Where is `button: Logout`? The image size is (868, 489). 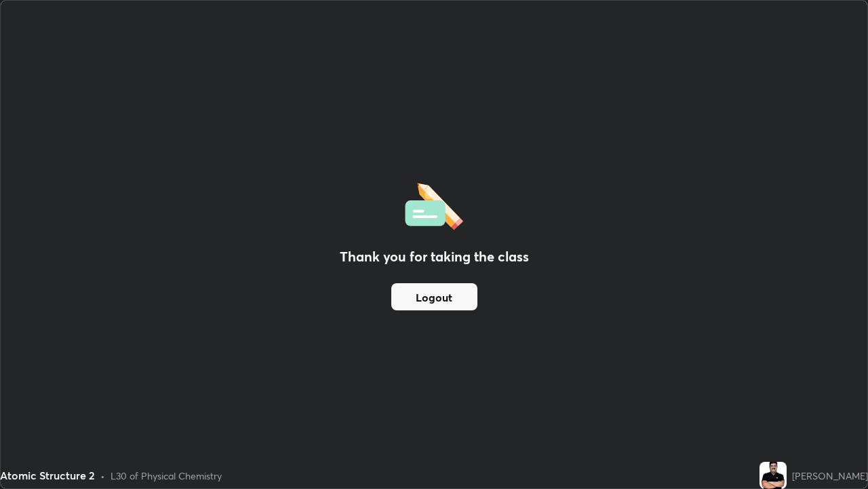 button: Logout is located at coordinates (434, 297).